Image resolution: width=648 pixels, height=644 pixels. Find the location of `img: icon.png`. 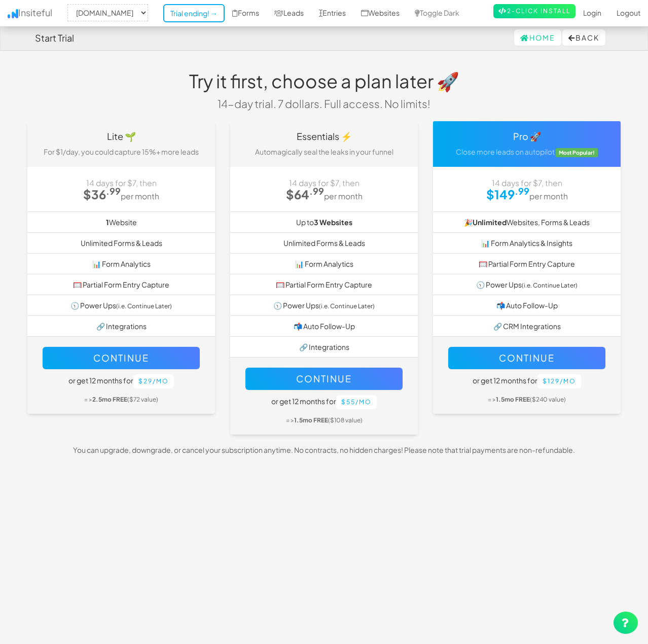

img: icon.png is located at coordinates (13, 13).